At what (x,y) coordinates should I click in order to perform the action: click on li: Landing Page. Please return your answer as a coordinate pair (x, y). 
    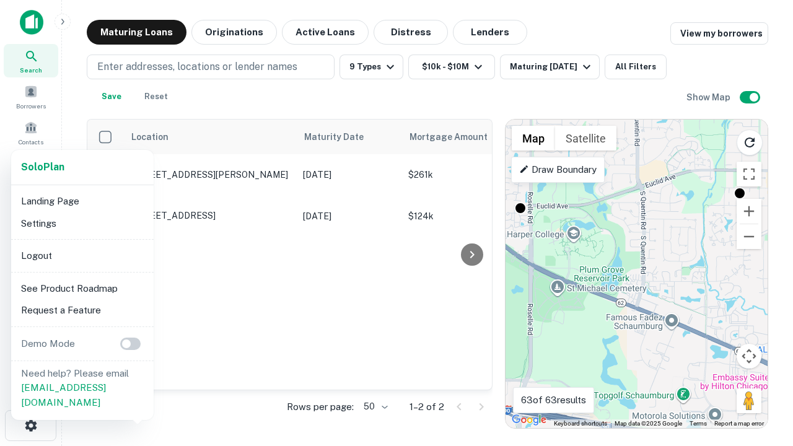
    Looking at the image, I should click on (82, 201).